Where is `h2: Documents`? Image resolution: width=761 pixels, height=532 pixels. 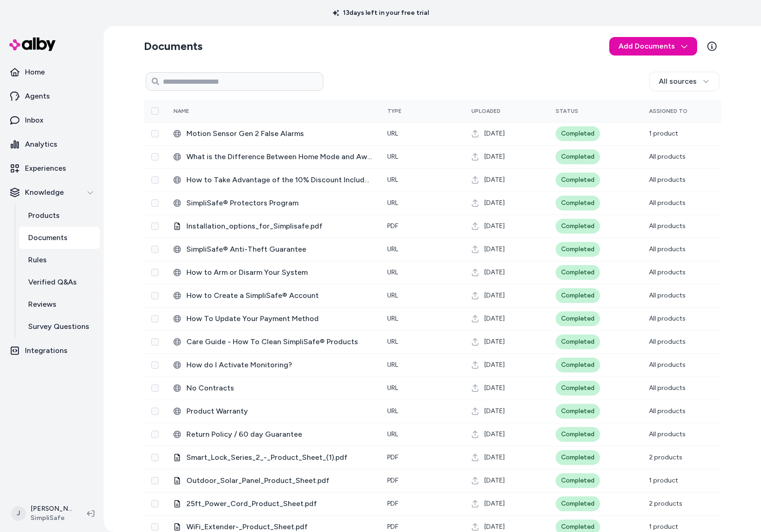 h2: Documents is located at coordinates (173, 46).